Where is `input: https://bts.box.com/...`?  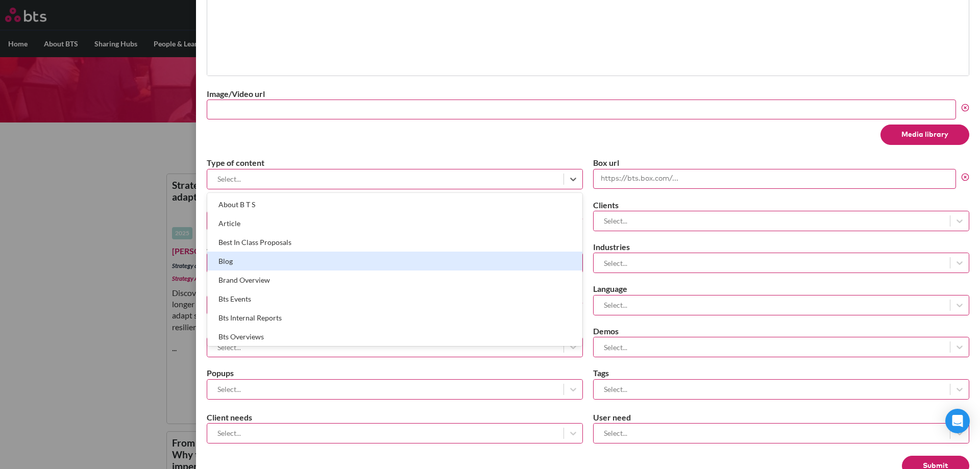
input: https://bts.box.com/... is located at coordinates (774, 178).